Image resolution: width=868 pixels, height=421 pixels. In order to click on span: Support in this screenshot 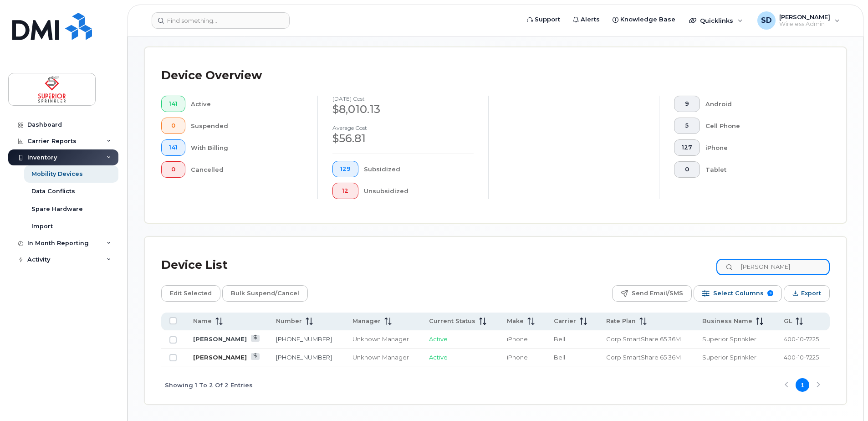, I will do `click(548, 19)`.